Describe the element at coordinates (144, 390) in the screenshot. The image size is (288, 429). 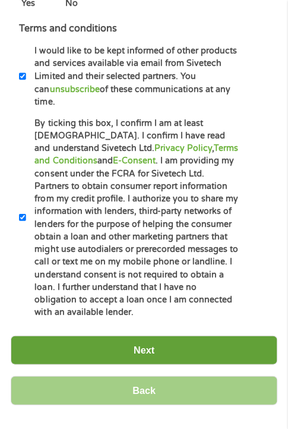
I see `input: Back` at that location.